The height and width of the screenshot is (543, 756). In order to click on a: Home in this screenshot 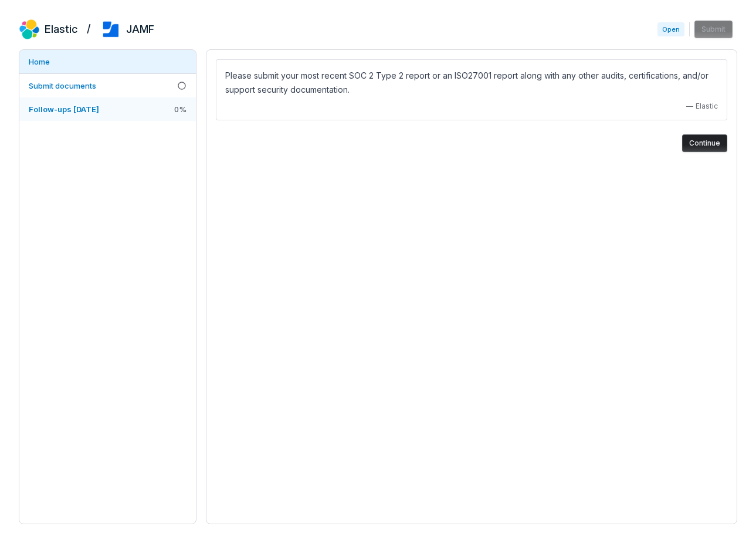, I will do `click(107, 61)`.